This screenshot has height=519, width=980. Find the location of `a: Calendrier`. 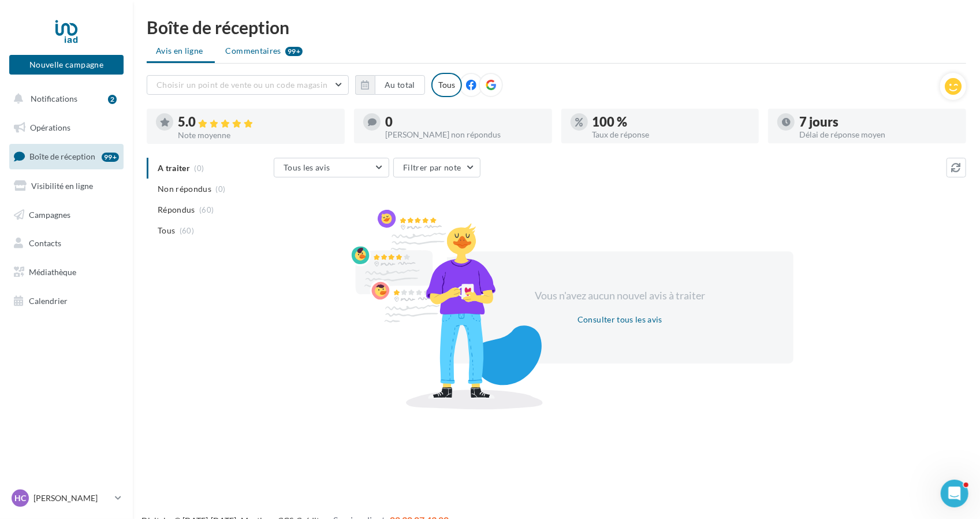

a: Calendrier is located at coordinates (66, 301).